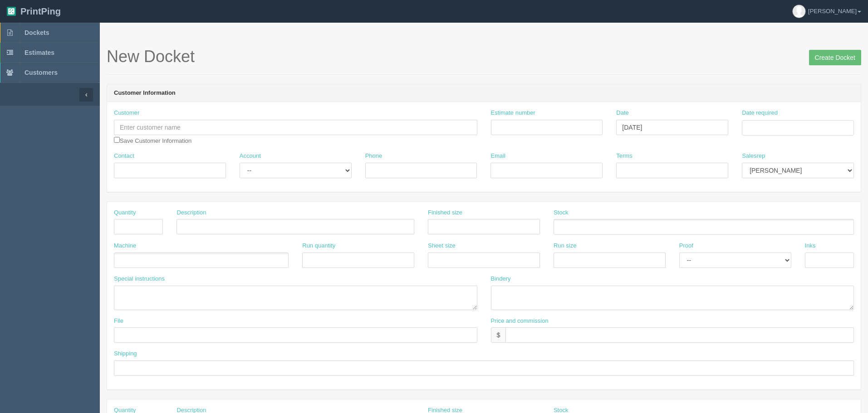  I want to click on label: Stock, so click(561, 213).